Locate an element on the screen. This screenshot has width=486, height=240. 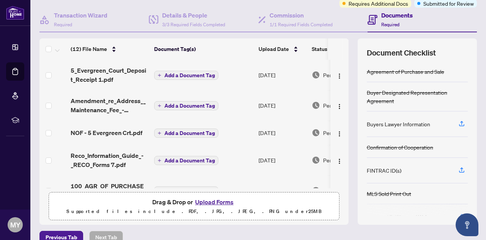
span: 5_Evergreen_Court_Deposit_Receipt 1.pdf is located at coordinates (109, 75).